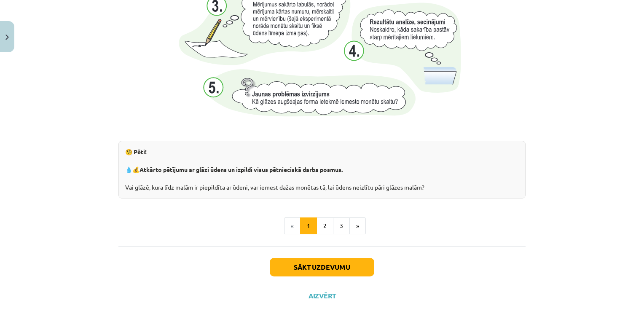 This screenshot has height=311, width=644. Describe the element at coordinates (322, 296) in the screenshot. I see `button: Aizvērt` at that location.